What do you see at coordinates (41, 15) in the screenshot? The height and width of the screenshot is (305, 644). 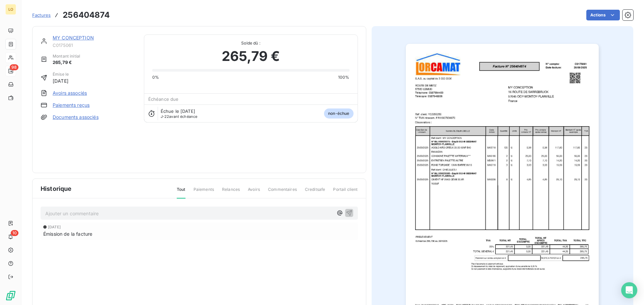 I see `span: Factures` at bounding box center [41, 15].